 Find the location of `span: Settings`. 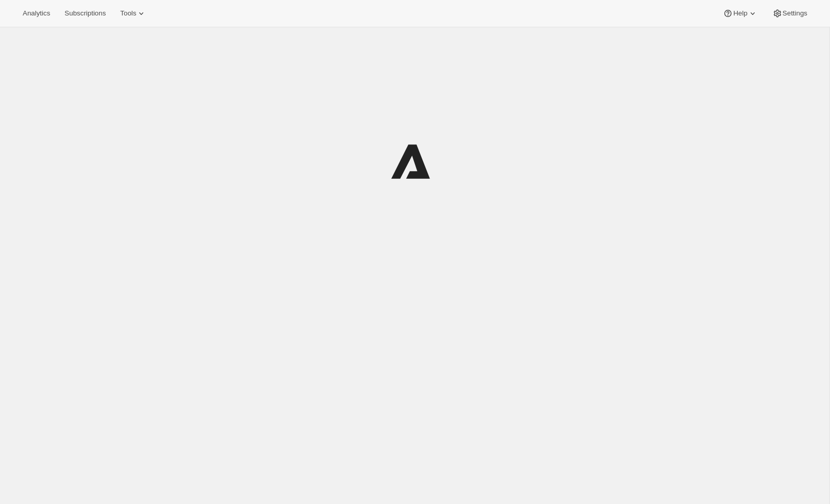

span: Settings is located at coordinates (795, 14).